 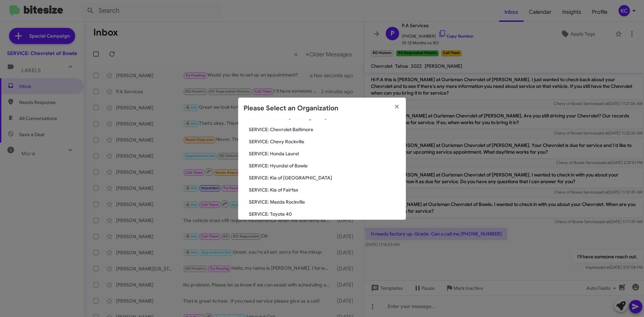 What do you see at coordinates (325, 190) in the screenshot?
I see `span: SERVICE: Kia of Fairfax` at bounding box center [325, 190].